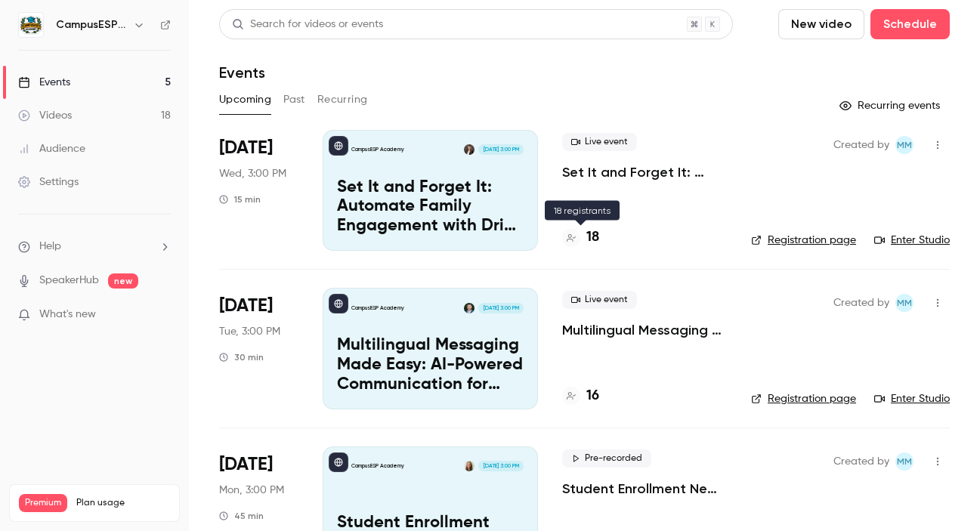 The image size is (980, 531). What do you see at coordinates (593, 396) in the screenshot?
I see `h4: 16` at bounding box center [593, 396].